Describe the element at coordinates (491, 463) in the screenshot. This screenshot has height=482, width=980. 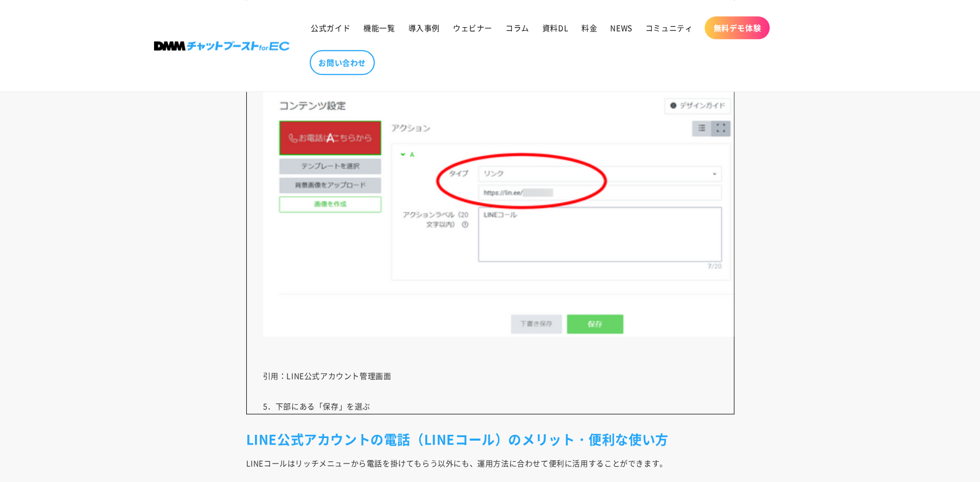
I see `p: LINEコールはリッチメニューから電話を掛けてもらう以外にも、運用方法に合わせて便利に活用することができます。` at that location.